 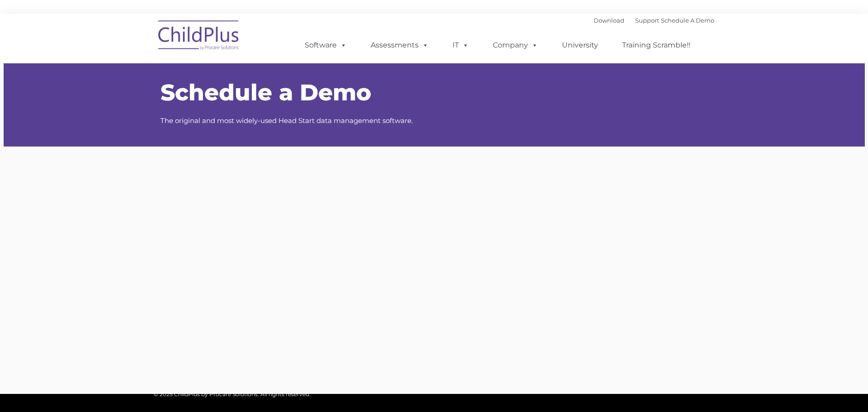 I want to click on a: Schedule A Demo, so click(x=688, y=21).